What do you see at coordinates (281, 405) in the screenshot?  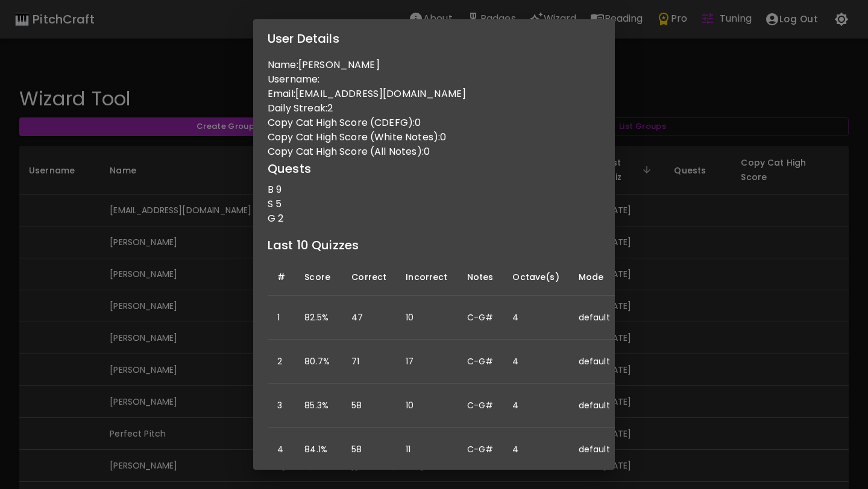 I see `td: 3` at bounding box center [281, 405].